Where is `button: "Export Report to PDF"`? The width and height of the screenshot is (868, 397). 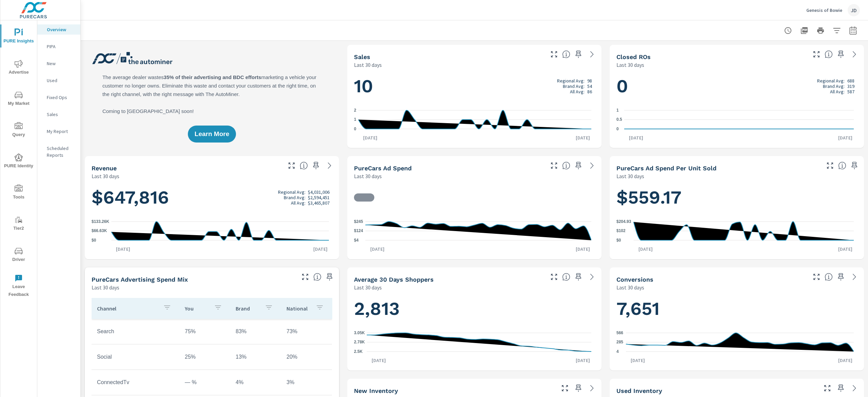 button: "Export Report to PDF" is located at coordinates (804, 31).